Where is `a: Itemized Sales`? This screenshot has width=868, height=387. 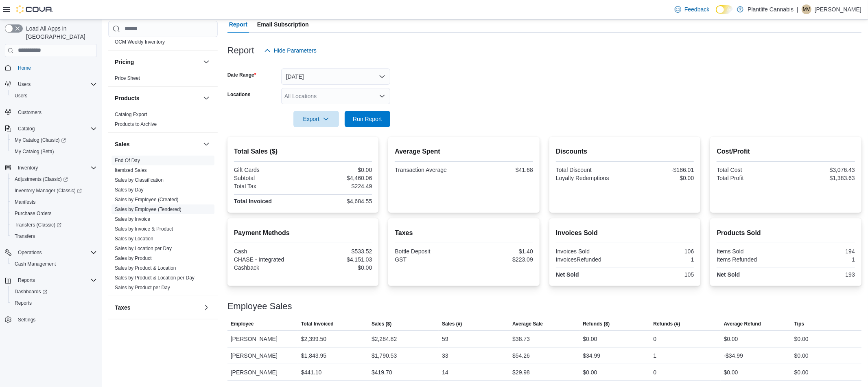
a: Itemized Sales is located at coordinates (131, 170).